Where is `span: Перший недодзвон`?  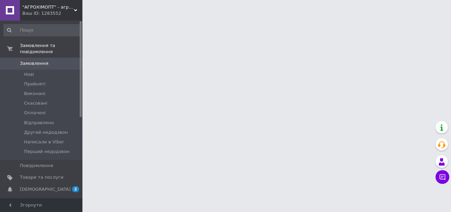 span: Перший недодзвон is located at coordinates (47, 152).